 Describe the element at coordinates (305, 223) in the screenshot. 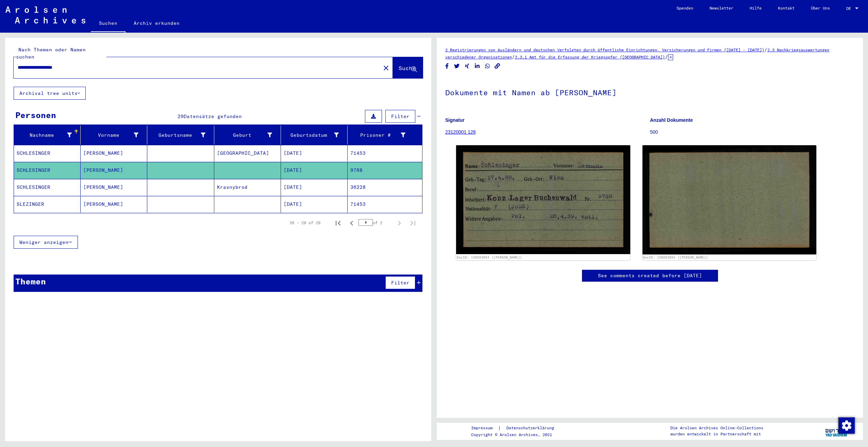

I see `div: 26 – 29 of 29` at that location.